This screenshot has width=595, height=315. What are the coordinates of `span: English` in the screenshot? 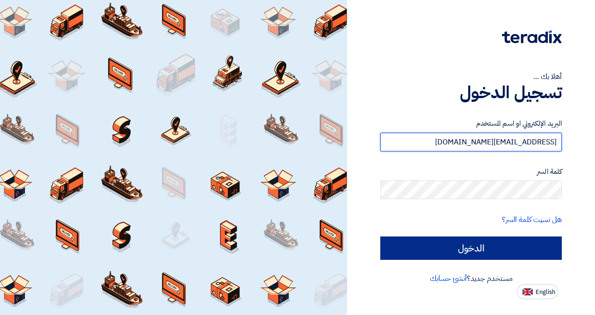 It's located at (545, 292).